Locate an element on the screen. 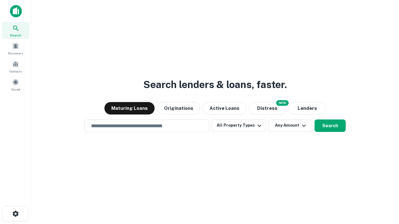  a: Contacts is located at coordinates (16, 67).